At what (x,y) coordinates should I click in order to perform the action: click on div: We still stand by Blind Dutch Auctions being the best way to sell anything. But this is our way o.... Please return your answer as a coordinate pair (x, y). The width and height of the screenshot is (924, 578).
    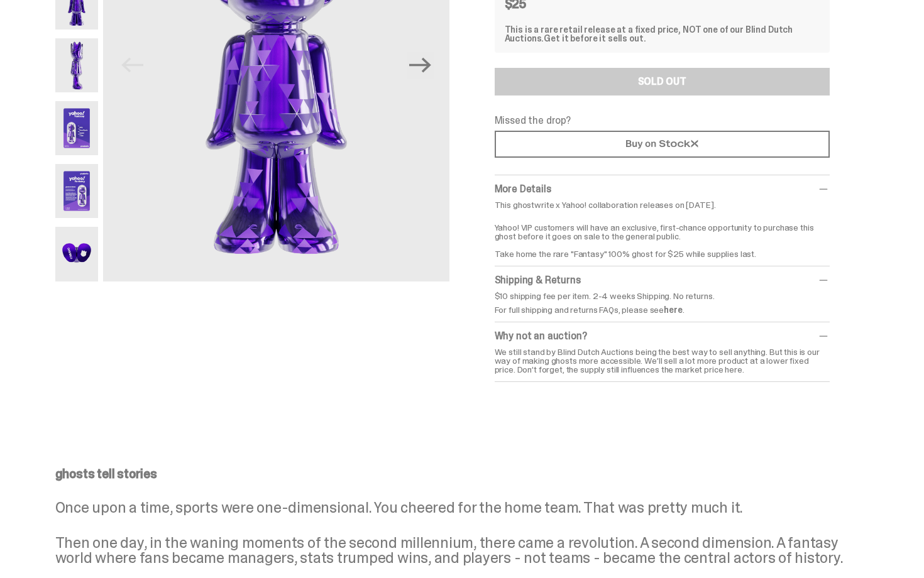
    Looking at the image, I should click on (663, 360).